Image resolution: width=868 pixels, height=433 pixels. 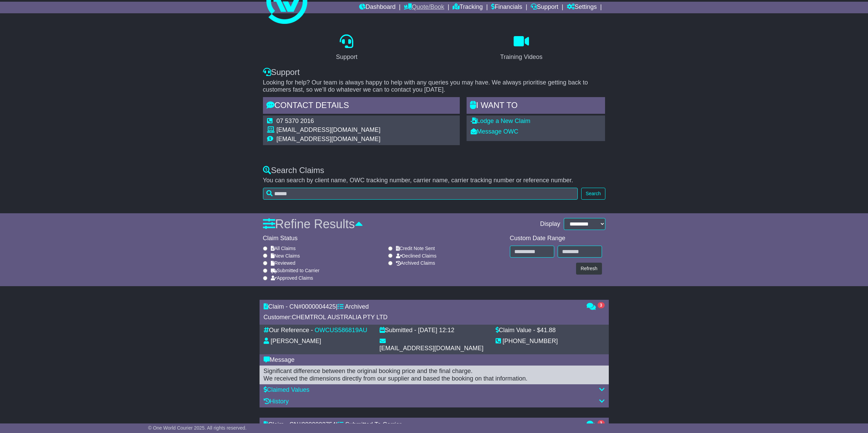 I want to click on div: Message, so click(x=434, y=360).